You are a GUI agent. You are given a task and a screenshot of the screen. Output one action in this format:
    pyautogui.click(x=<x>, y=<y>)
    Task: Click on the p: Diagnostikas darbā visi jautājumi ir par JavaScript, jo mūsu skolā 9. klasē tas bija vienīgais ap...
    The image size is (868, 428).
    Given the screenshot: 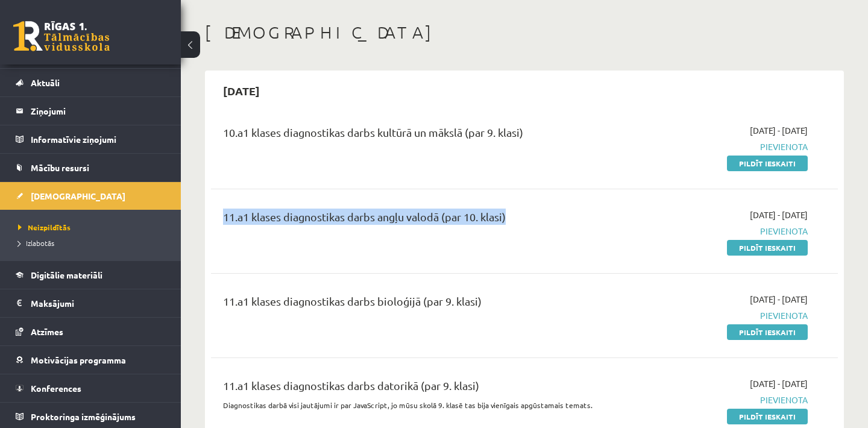 What is the action you would take?
    pyautogui.click(x=414, y=405)
    